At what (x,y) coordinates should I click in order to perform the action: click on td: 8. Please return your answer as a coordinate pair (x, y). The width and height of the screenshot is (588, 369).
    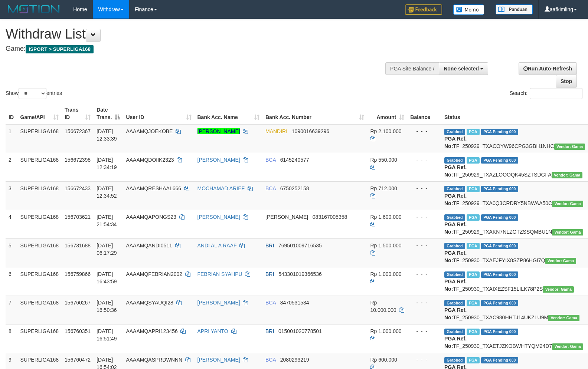
    Looking at the image, I should click on (11, 338).